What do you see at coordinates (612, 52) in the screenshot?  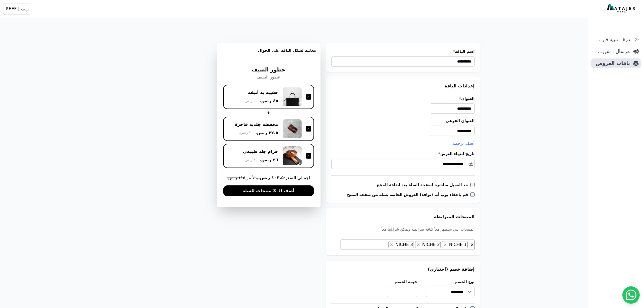 I see `span: مرسال - شريط دعاية` at bounding box center [612, 52].